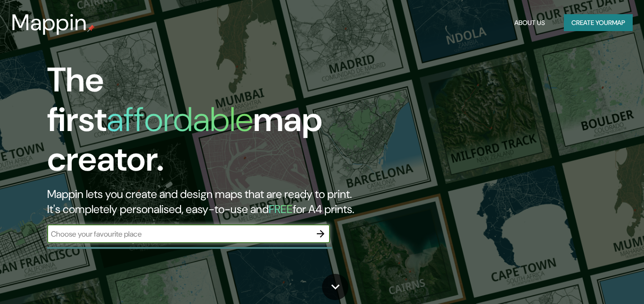 The image size is (644, 304). Describe the element at coordinates (280, 209) in the screenshot. I see `h5: FREE` at that location.